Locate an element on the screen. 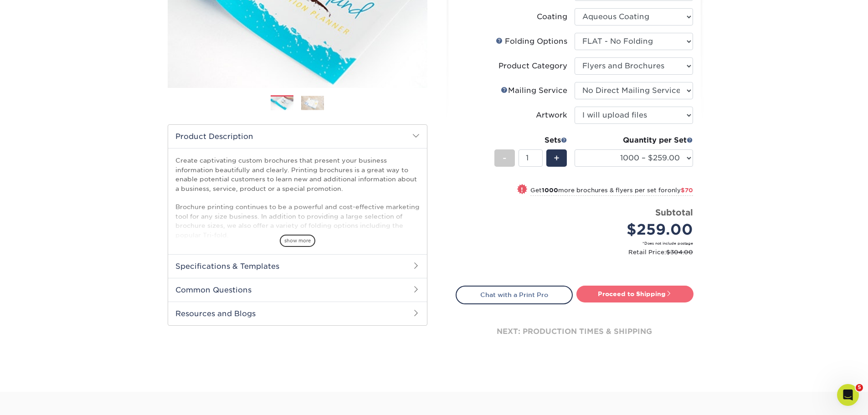 The height and width of the screenshot is (415, 868). strong: Subtotal is located at coordinates (674, 212).